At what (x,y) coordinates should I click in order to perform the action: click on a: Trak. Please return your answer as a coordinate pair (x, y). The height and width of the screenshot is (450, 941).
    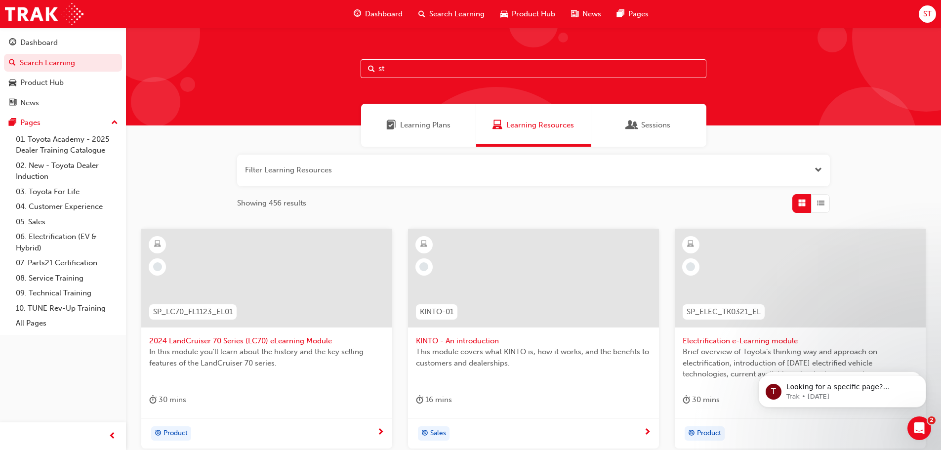
    Looking at the image, I should click on (44, 14).